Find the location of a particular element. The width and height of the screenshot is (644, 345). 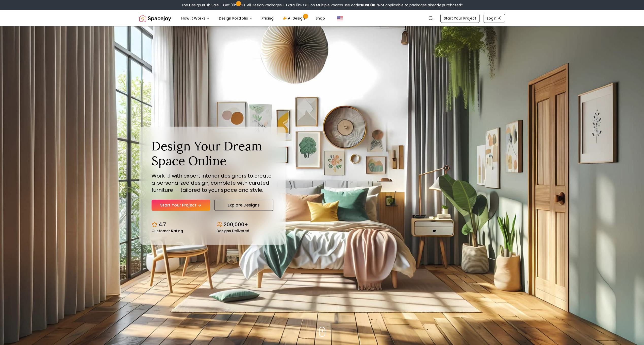

button: How It Works is located at coordinates (195, 18).